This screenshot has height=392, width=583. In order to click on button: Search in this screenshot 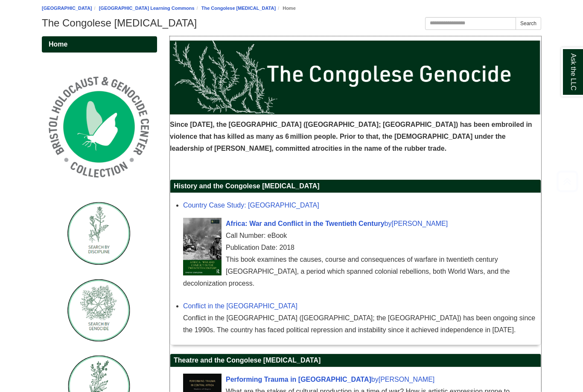, I will do `click(529, 24)`.